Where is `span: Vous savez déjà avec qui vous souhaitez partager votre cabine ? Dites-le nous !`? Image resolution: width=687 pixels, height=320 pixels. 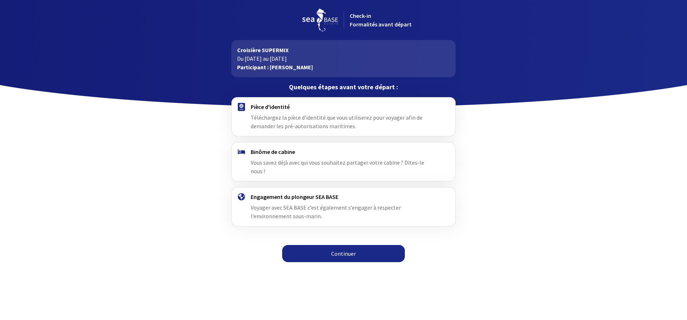
span: Vous savez déjà avec qui vous souhaitez partager votre cabine ? Dites-le nous ! is located at coordinates (337, 167).